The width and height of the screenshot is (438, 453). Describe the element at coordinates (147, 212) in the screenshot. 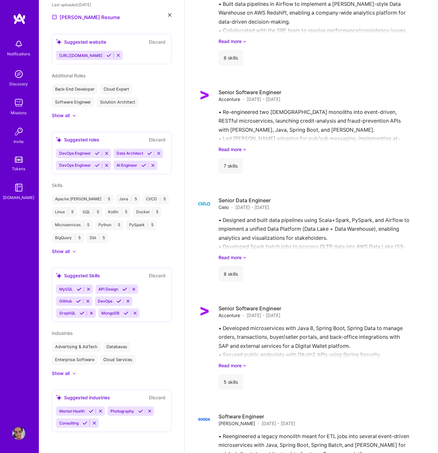

I see `div: Docker 5` at that location.